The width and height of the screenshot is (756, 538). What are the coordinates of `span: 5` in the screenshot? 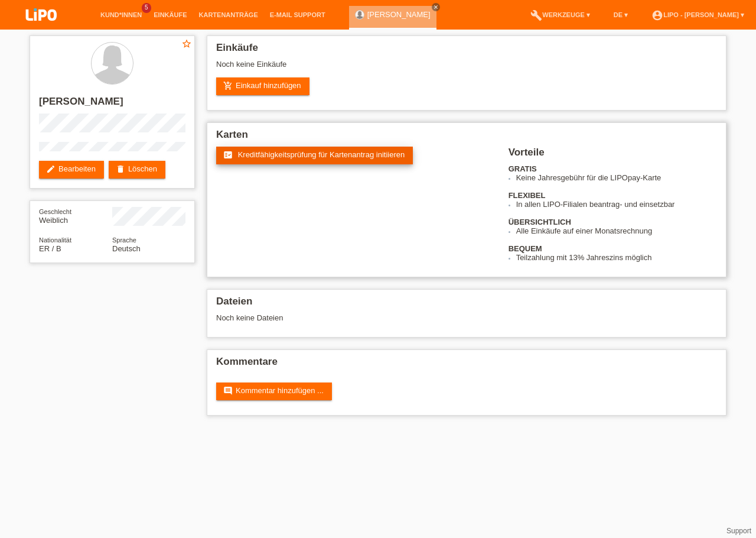 It's located at (147, 8).